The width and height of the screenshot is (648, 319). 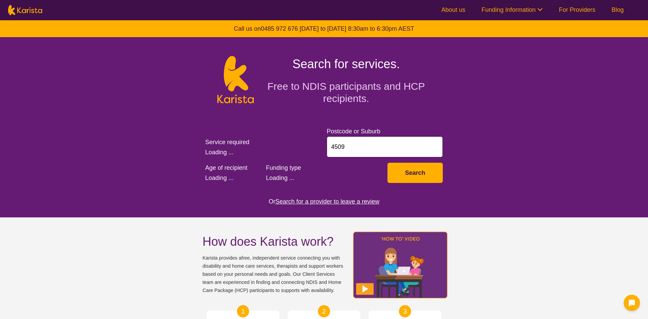 What do you see at coordinates (617, 10) in the screenshot?
I see `a: Blog` at bounding box center [617, 10].